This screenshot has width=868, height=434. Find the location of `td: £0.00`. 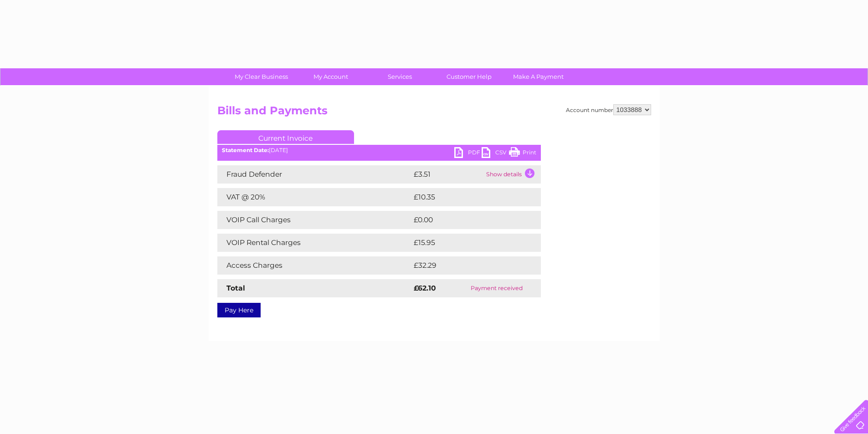

td: £0.00 is located at coordinates (466, 220).